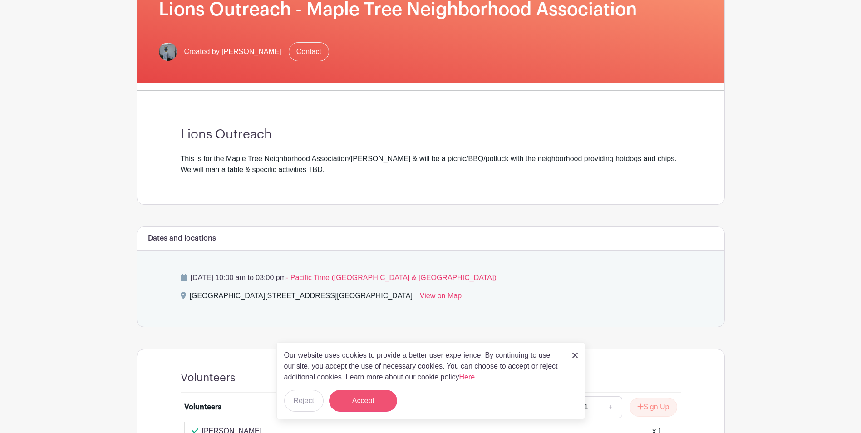  Describe the element at coordinates (431, 135) in the screenshot. I see `h3: Lions Outreach` at that location.